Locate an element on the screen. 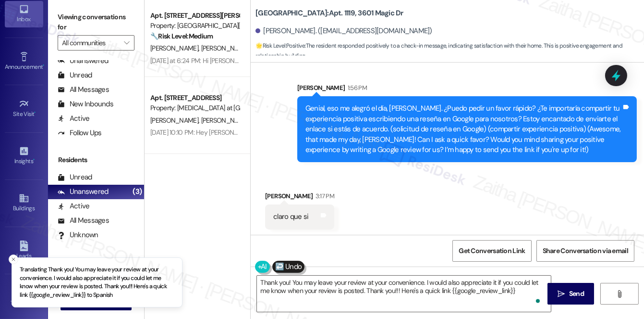 The image size is (644, 319). div: Unknown is located at coordinates (78, 235).